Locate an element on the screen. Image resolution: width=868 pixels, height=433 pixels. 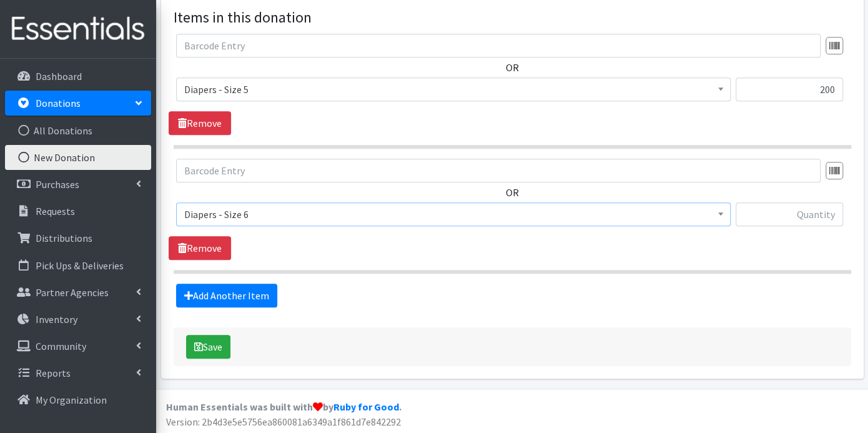
p: Pick Ups & Deliveries is located at coordinates (79, 266).